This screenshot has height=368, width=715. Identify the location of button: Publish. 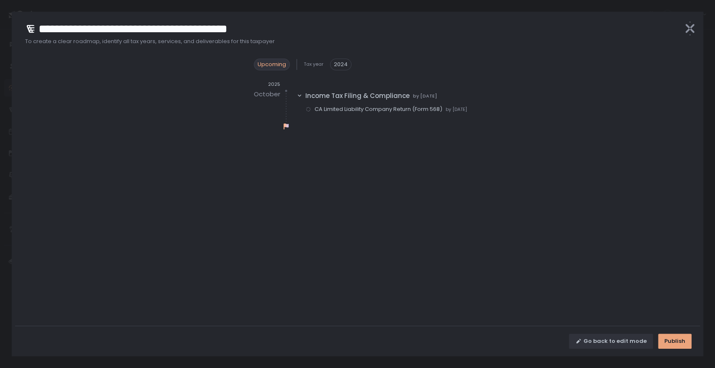
(675, 341).